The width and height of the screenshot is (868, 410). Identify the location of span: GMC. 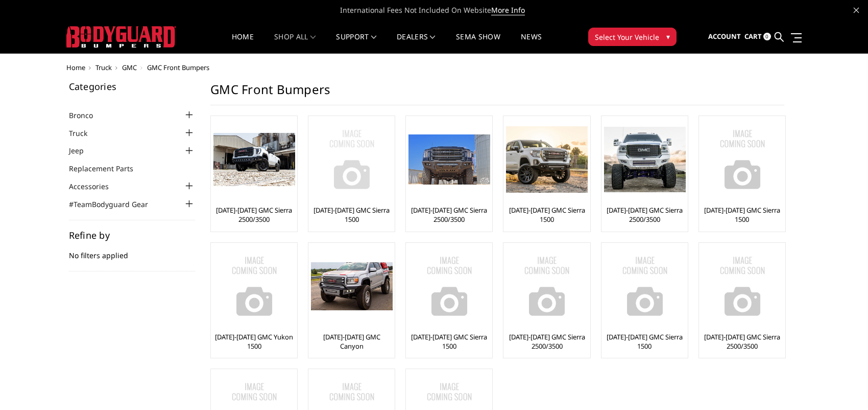
(129, 67).